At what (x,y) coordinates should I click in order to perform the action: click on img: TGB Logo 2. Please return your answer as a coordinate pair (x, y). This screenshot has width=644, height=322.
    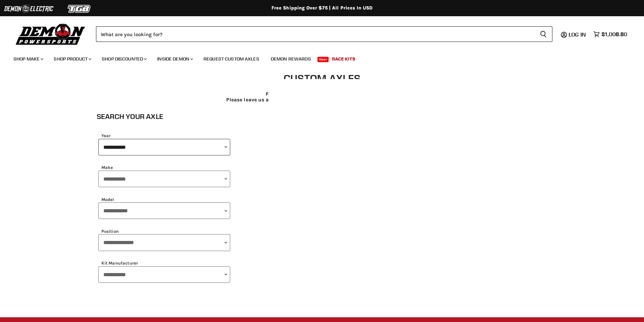
    Looking at the image, I should click on (80, 9).